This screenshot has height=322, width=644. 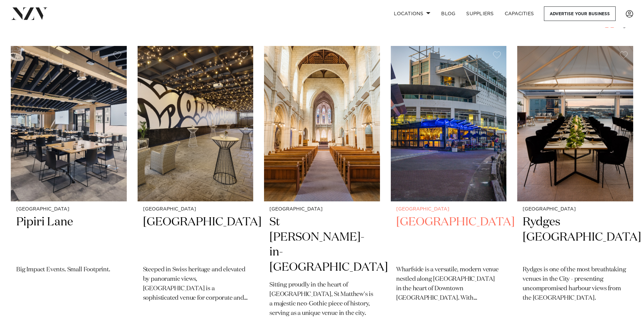 What do you see at coordinates (575, 284) in the screenshot?
I see `p: Rydges is one of the most breathtaking venues in the City - presenting uncompromised harbour view...` at bounding box center [575, 284].